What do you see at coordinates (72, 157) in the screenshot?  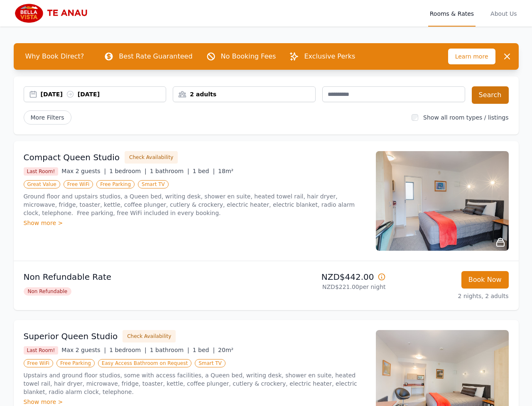 I see `h3: Compact Queen Studio` at bounding box center [72, 157].